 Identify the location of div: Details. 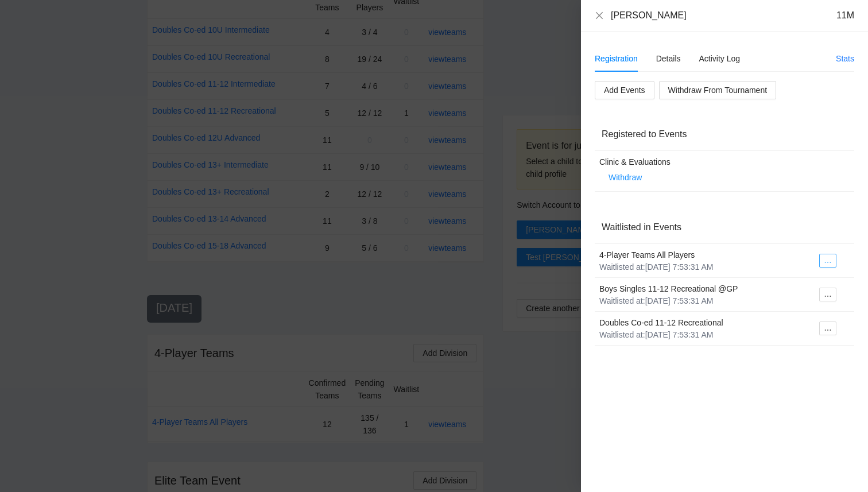
(668, 59).